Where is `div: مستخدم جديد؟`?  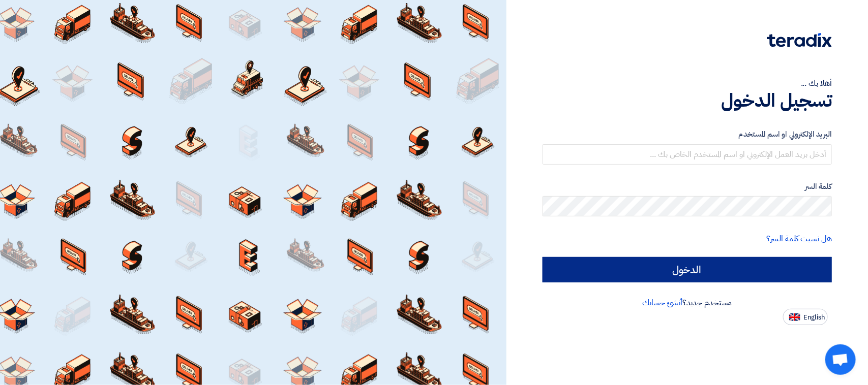 div: مستخدم جديد؟ is located at coordinates (687, 303).